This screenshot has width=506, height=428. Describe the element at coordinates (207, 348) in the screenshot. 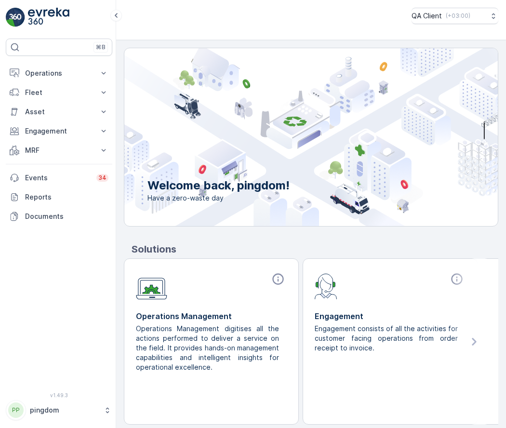

I see `p: Operations Management digitises all the actions performed to deliver a service on the field. It p...` at that location.